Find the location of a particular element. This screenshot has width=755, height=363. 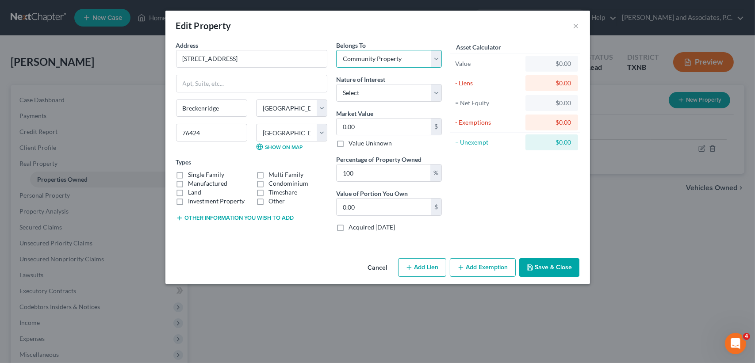

label: Other is located at coordinates (276, 201).